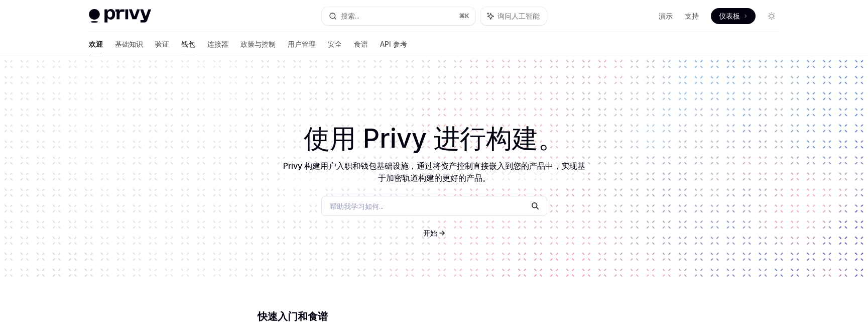 The width and height of the screenshot is (868, 330). What do you see at coordinates (162, 44) in the screenshot?
I see `a: 验证` at bounding box center [162, 44].